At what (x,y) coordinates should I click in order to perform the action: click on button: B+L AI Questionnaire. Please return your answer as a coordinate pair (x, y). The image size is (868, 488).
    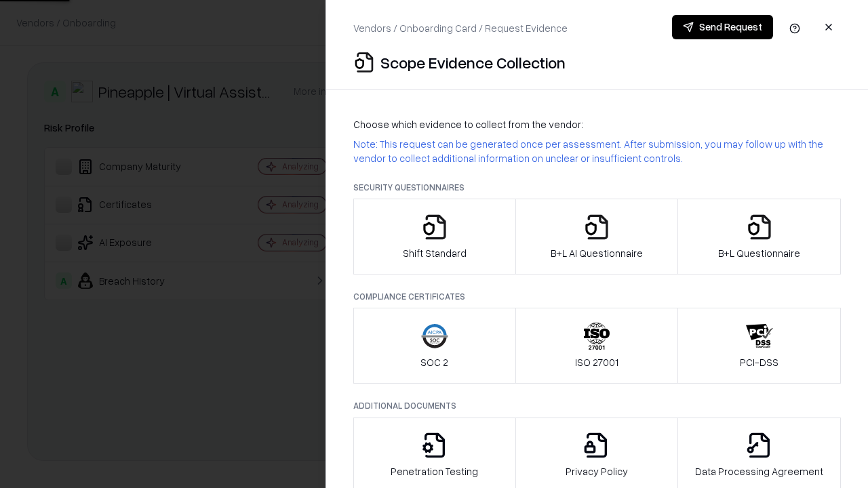
    Looking at the image, I should click on (597, 236).